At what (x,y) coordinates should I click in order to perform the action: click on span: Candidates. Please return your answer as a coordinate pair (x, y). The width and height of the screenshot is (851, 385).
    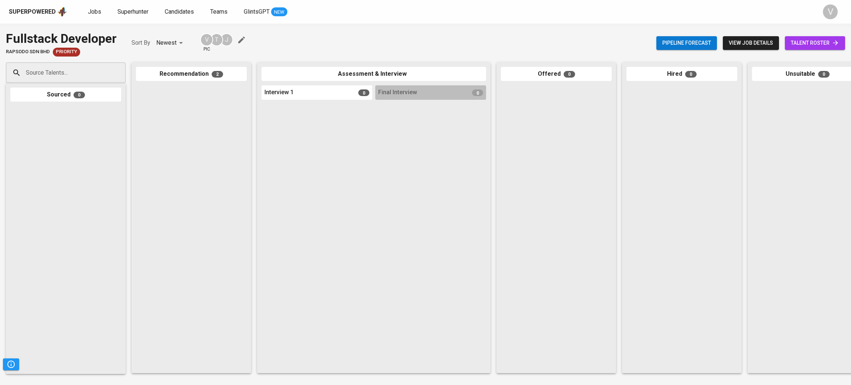
    Looking at the image, I should click on (179, 11).